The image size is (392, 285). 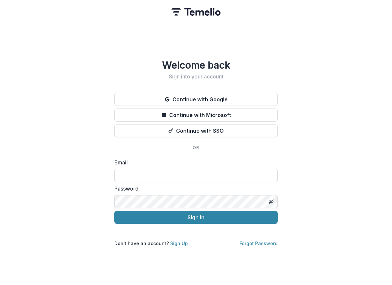 I want to click on button: Toggle password visibility, so click(x=271, y=201).